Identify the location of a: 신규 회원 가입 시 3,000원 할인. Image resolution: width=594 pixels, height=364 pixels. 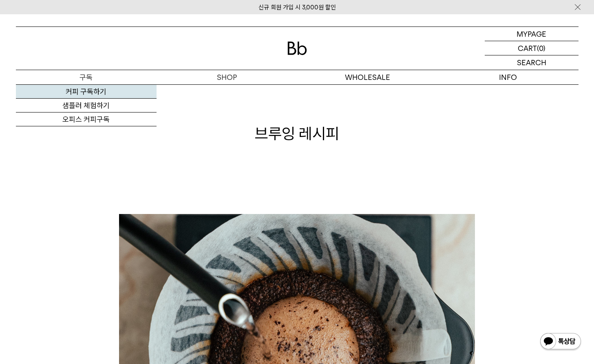
(297, 7).